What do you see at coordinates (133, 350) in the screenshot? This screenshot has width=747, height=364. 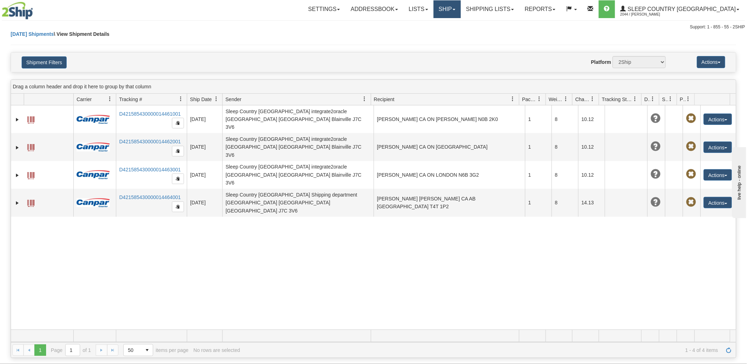 I see `span: 50` at bounding box center [133, 350].